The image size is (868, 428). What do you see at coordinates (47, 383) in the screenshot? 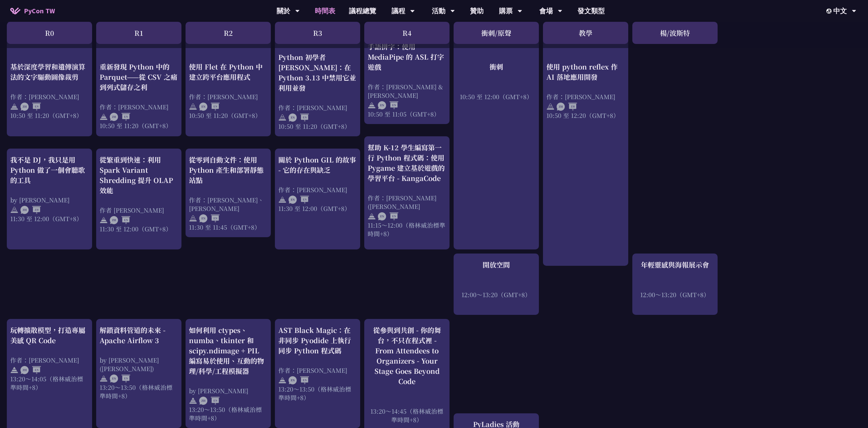
I see `font: 13:20～14:05（格林威治標準時間+8）` at bounding box center [47, 383].